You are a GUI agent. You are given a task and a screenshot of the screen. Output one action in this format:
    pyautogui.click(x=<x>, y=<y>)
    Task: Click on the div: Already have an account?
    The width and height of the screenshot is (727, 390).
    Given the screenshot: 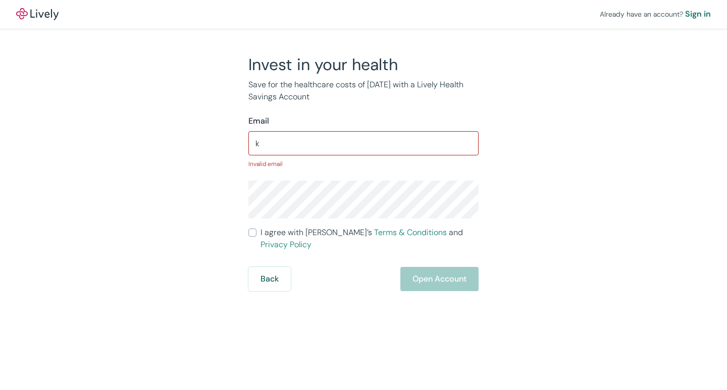 What is the action you would take?
    pyautogui.click(x=656, y=14)
    